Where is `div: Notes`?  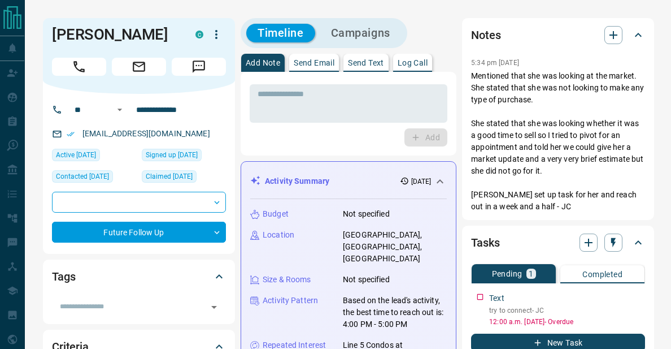 div: Notes is located at coordinates (558, 35).